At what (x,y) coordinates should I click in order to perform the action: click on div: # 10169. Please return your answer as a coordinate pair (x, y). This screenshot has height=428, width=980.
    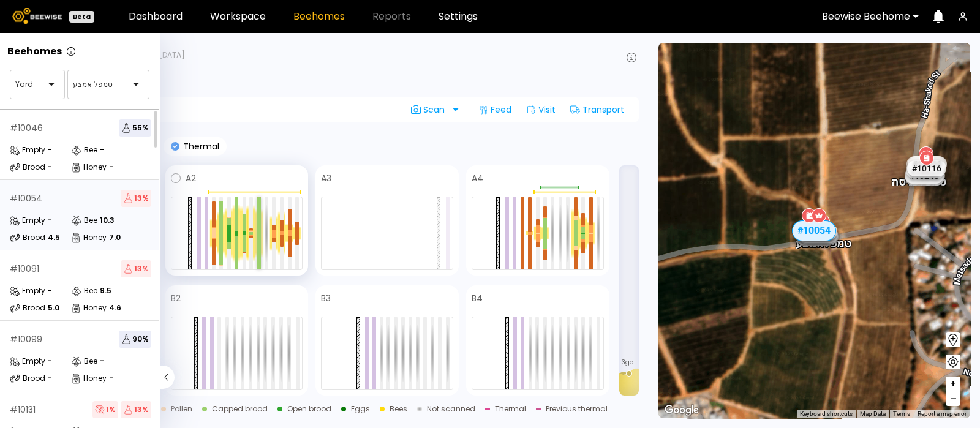
    Looking at the image, I should click on (816, 238).